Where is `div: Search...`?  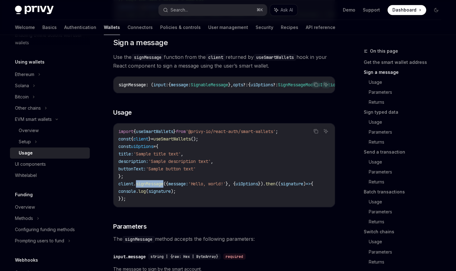
div: Search... is located at coordinates (179, 10).